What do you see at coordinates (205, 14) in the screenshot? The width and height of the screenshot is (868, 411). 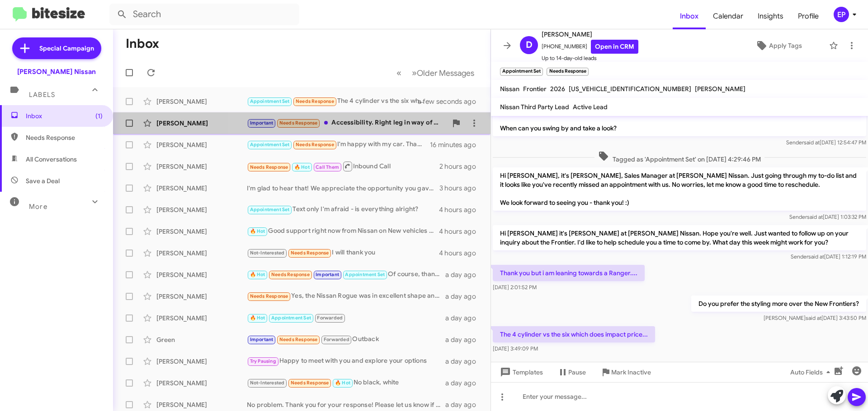 I see `input: Search` at bounding box center [205, 14].